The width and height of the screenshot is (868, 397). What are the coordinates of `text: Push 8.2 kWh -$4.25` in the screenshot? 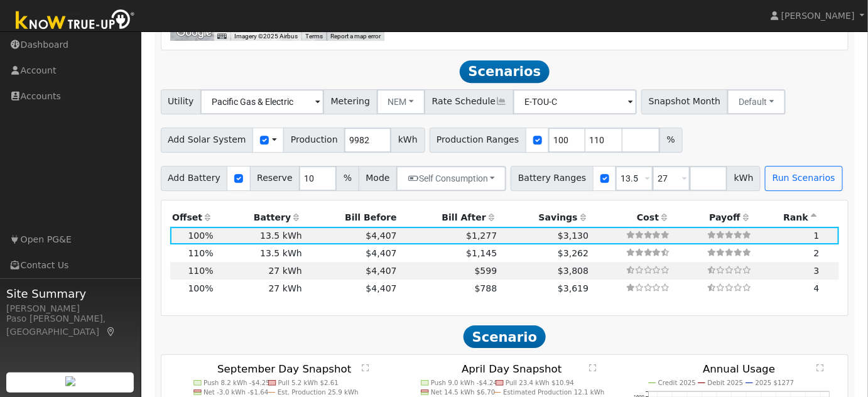 It's located at (237, 383).